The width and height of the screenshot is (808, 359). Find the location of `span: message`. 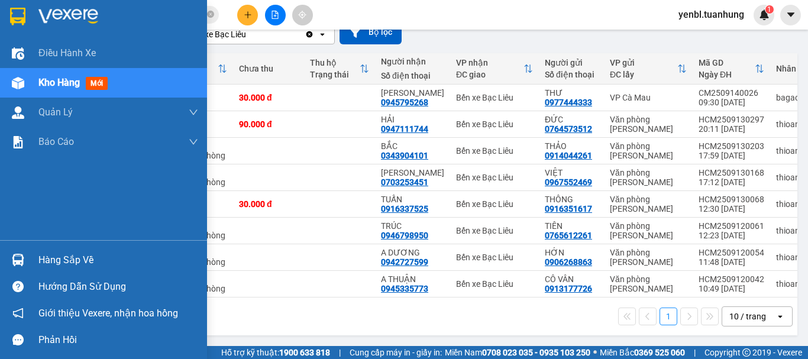

span: message is located at coordinates (18, 340).